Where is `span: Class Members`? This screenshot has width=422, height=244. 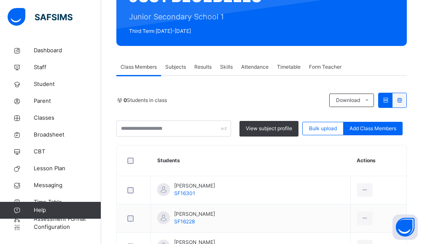
span: Class Members is located at coordinates (139, 67).